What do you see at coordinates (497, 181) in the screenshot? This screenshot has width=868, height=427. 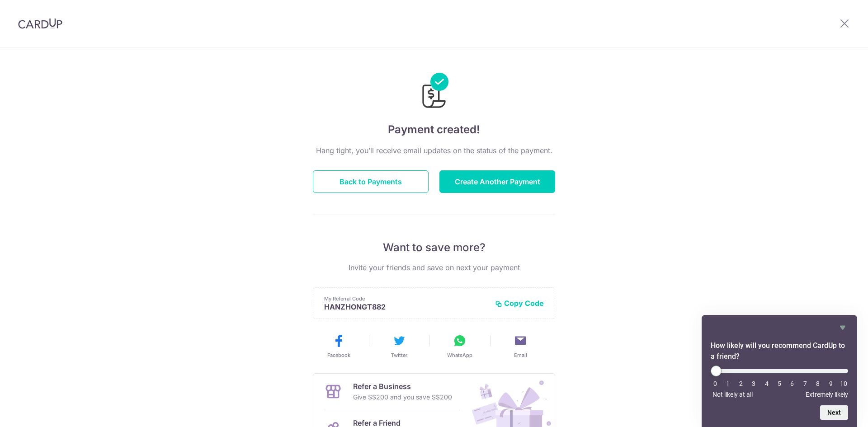 I see `button: Create Another Payment` at bounding box center [497, 181].